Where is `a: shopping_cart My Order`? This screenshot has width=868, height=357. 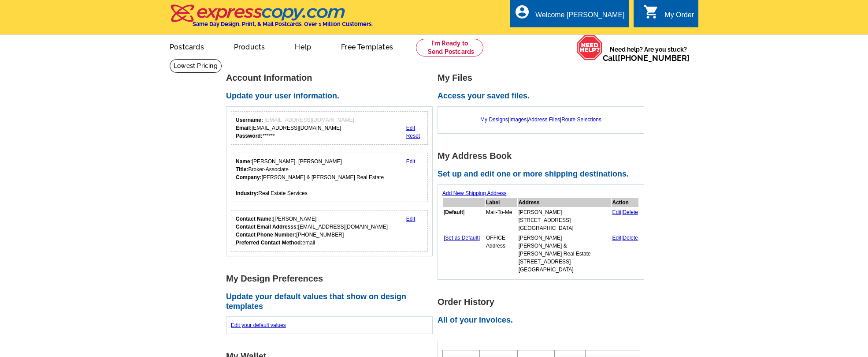 a: shopping_cart My Order is located at coordinates (668, 15).